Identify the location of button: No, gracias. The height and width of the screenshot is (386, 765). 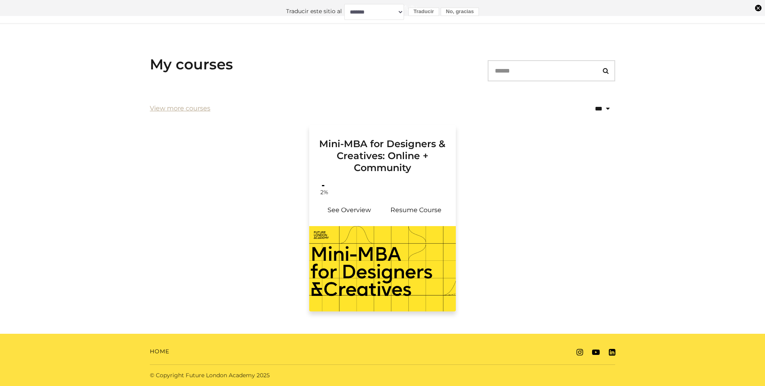
(460, 12).